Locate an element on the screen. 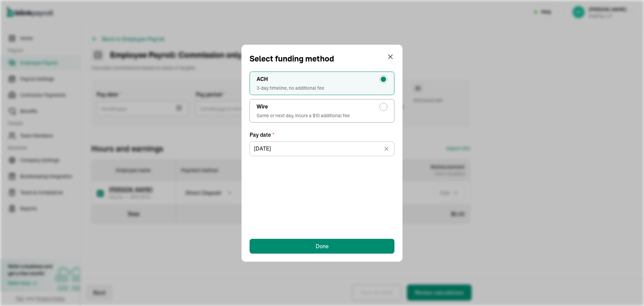 The image size is (644, 306). div: Done is located at coordinates (322, 246).